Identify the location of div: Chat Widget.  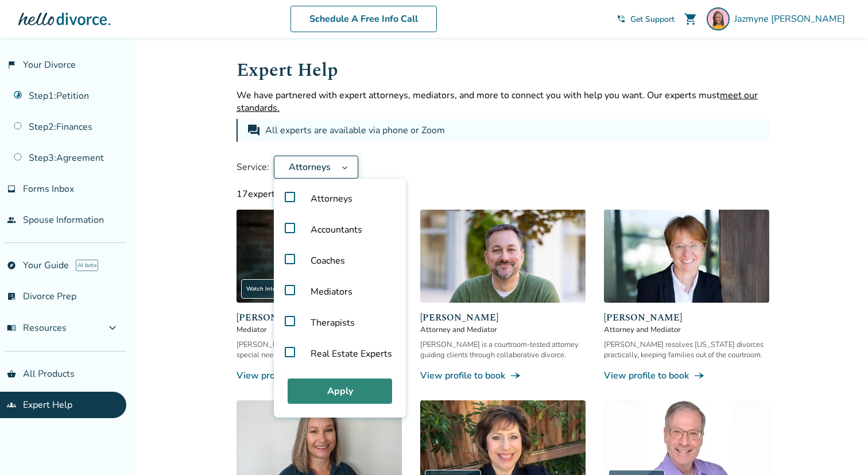
(839, 447).